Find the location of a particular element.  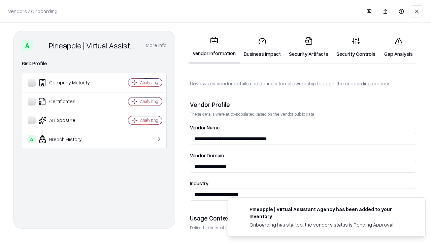

div: Pineapple | Virtual Assistant Agency has been added to your inventory is located at coordinates (329, 213).